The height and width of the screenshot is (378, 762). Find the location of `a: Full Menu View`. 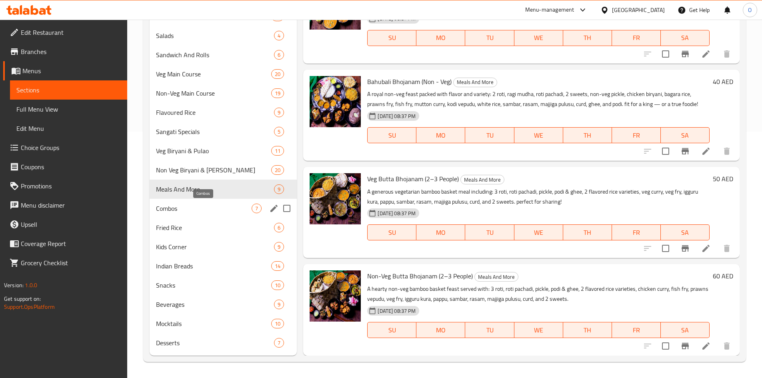

a: Full Menu View is located at coordinates (68, 109).